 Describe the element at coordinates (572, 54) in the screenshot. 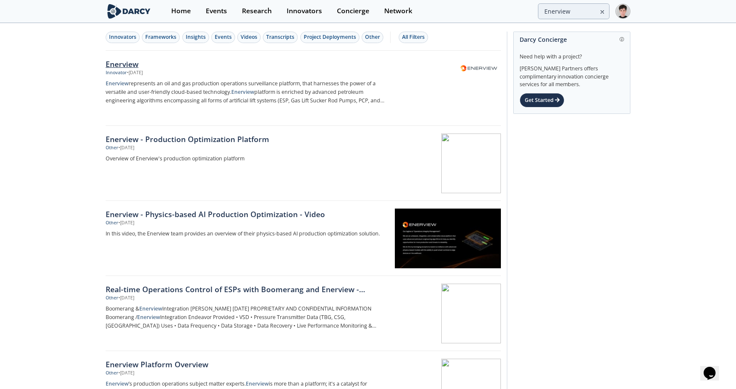

I see `div: Need help with a project?` at that location.